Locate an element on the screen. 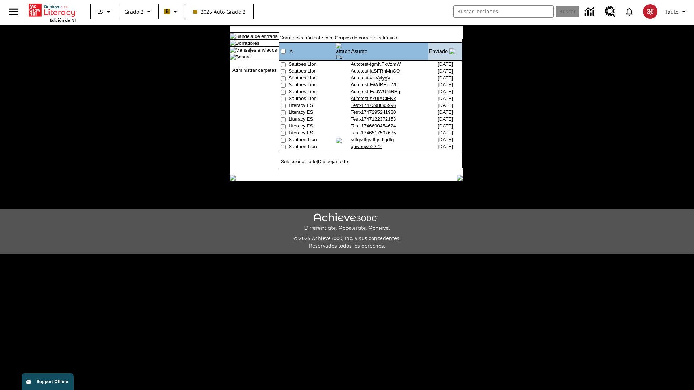  span: Support Offline is located at coordinates (52, 382).